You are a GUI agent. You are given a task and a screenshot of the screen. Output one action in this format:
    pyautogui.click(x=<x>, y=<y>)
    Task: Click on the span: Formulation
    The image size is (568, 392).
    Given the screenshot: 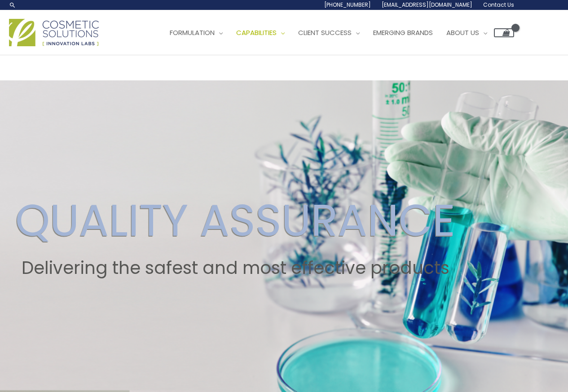 What is the action you would take?
    pyautogui.click(x=192, y=32)
    